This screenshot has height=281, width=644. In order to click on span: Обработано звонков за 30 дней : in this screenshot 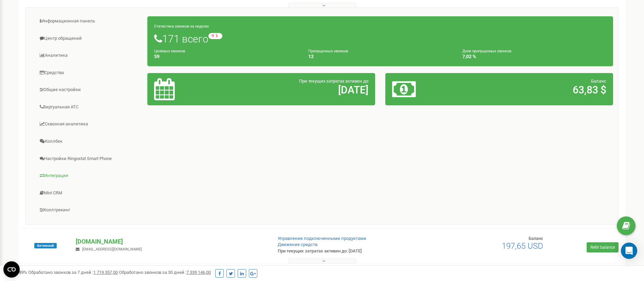, I will do `click(164, 272)`.